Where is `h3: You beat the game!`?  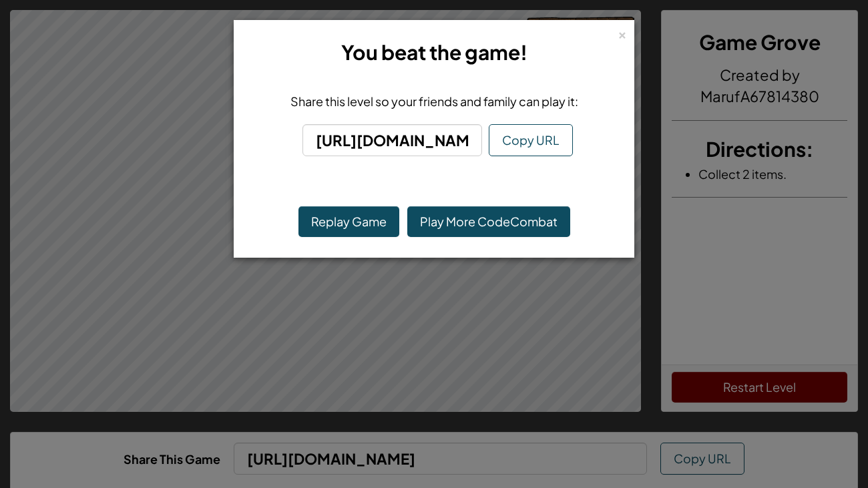 h3: You beat the game! is located at coordinates (434, 52).